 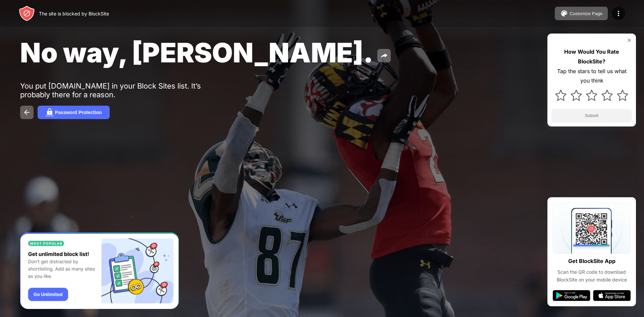 What do you see at coordinates (592, 228) in the screenshot?
I see `img: qrcode.svg` at bounding box center [592, 228].